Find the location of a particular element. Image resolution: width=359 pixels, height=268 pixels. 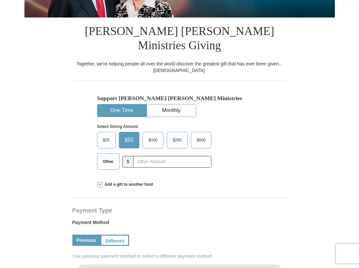

strong: Select Giving Amount is located at coordinates (118, 127).